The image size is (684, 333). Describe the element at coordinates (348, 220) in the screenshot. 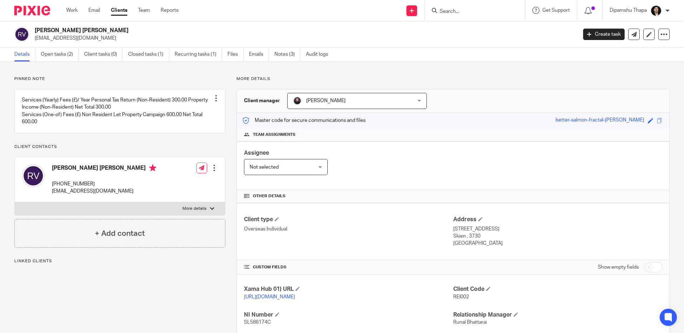

I see `h4: Client type` at that location.